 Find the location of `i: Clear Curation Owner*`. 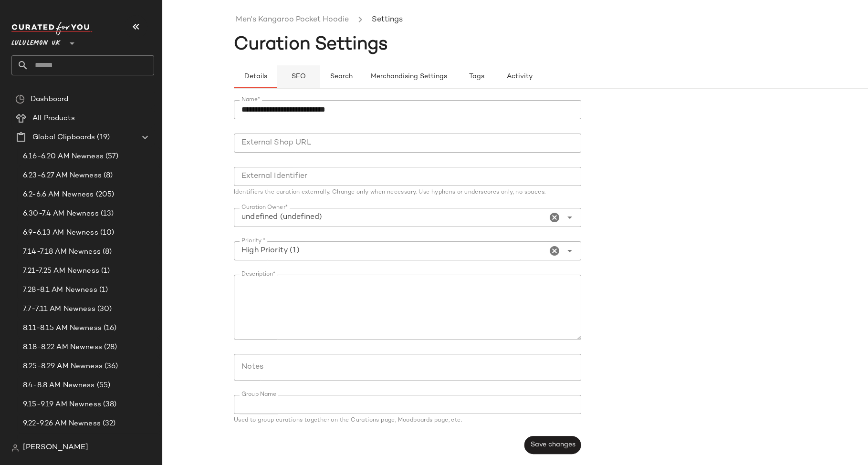

i: Clear Curation Owner* is located at coordinates (554, 217).